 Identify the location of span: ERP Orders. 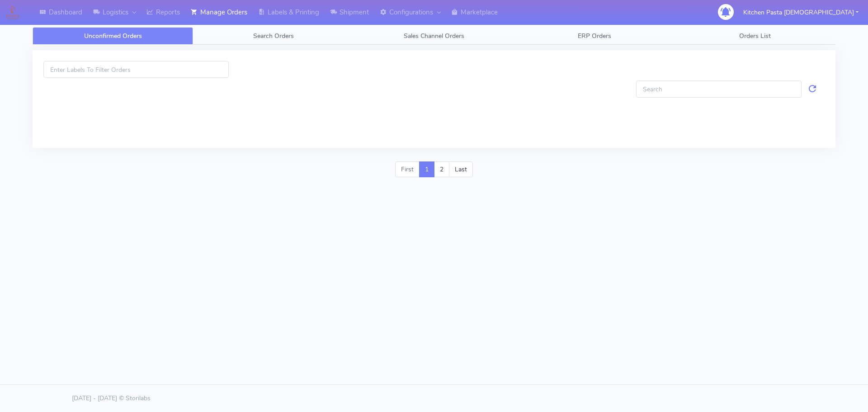
(595, 36).